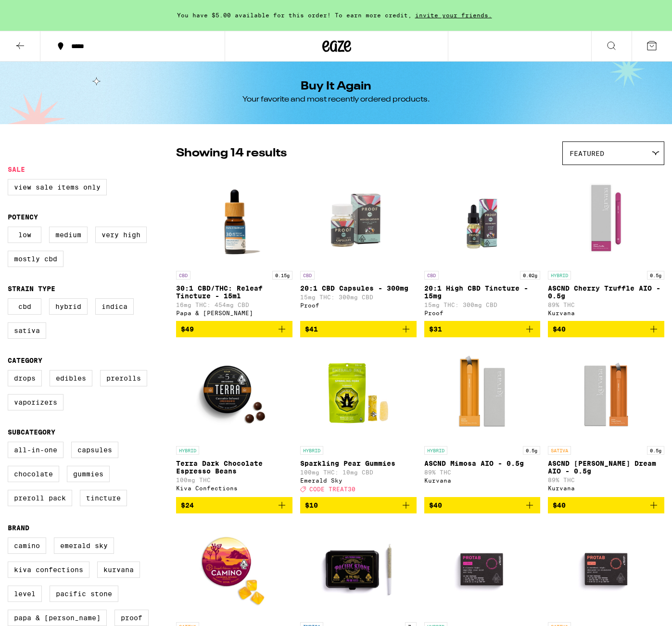  What do you see at coordinates (606, 421) in the screenshot?
I see `a: Open page for ASCND Tangie Dream AIO - 0.5g from Kurvana` at bounding box center [606, 421].